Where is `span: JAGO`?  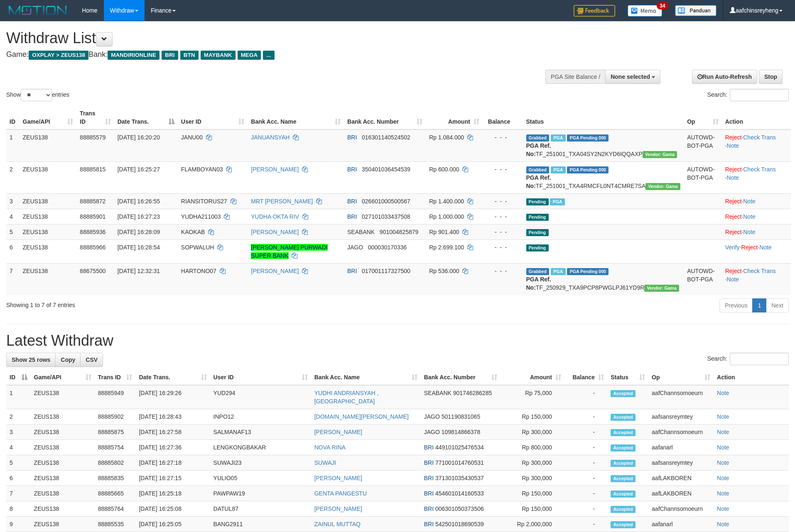
span: JAGO is located at coordinates (432, 417).